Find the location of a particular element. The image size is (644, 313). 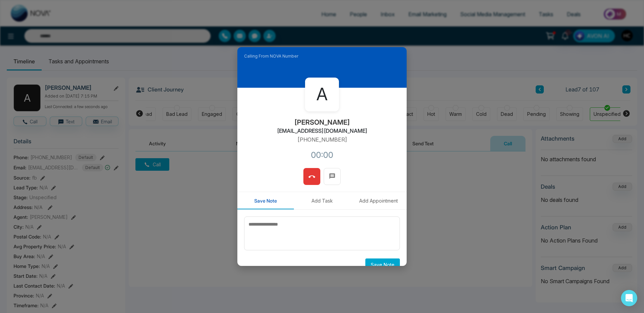

button: Add Task is located at coordinates (322, 201).